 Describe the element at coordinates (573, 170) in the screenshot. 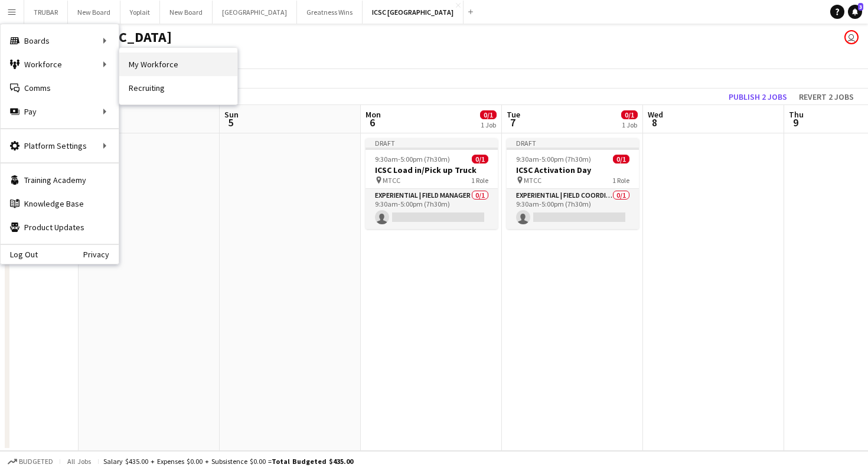

I see `h3: ICSC Activation Day` at that location.